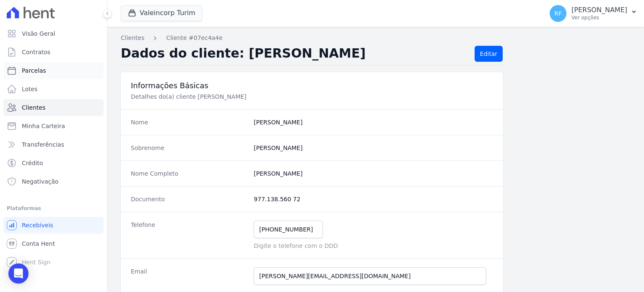  Describe the element at coordinates (34, 71) in the screenshot. I see `span: Parcelas` at that location.